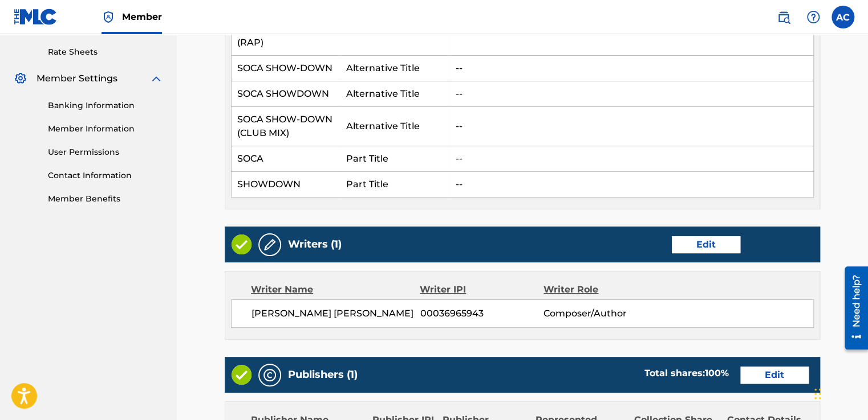  I want to click on span: Member, so click(142, 17).